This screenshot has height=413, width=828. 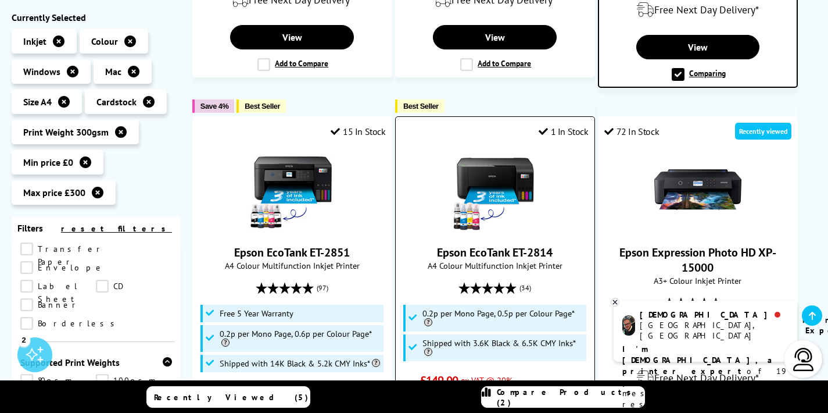 I want to click on span: Size A4, so click(x=37, y=102).